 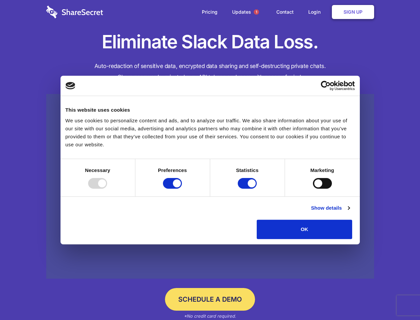 What do you see at coordinates (210, 299) in the screenshot?
I see `a: Schedule a Demo` at bounding box center [210, 299].